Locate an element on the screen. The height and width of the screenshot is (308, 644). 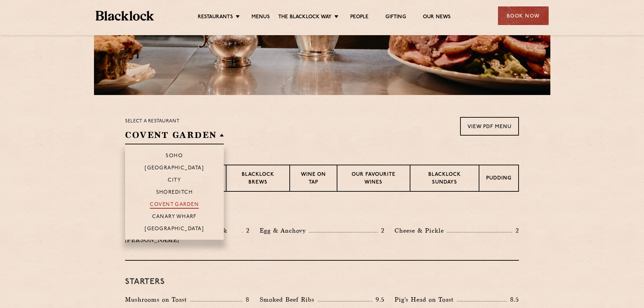
p: Wine on Tap is located at coordinates (313, 179).